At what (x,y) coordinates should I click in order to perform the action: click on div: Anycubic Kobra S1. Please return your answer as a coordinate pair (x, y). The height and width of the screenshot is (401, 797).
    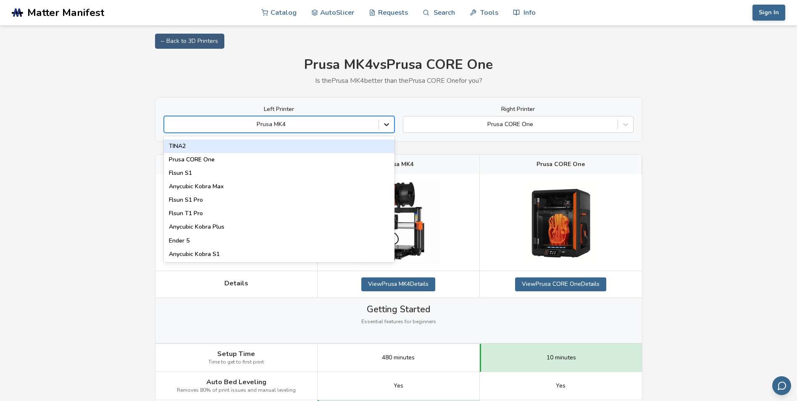
    Looking at the image, I should click on (279, 254).